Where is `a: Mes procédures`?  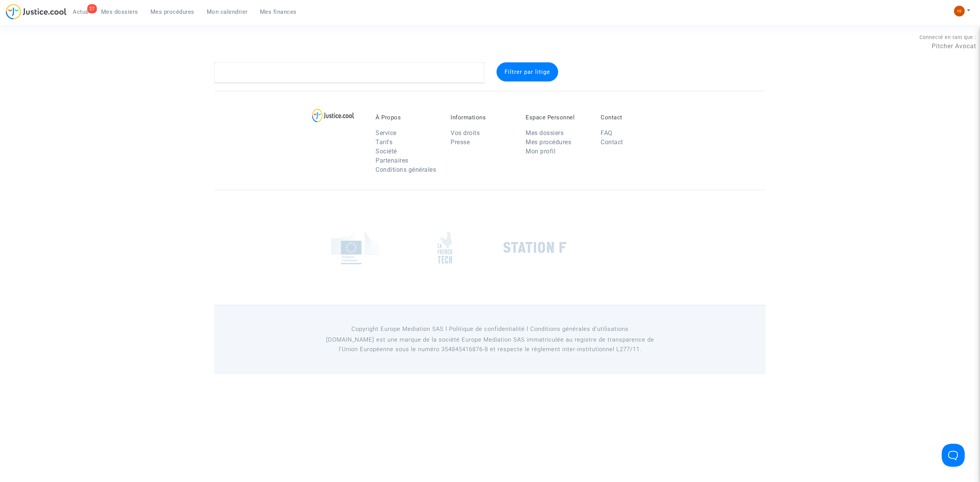 a: Mes procédures is located at coordinates (548, 142).